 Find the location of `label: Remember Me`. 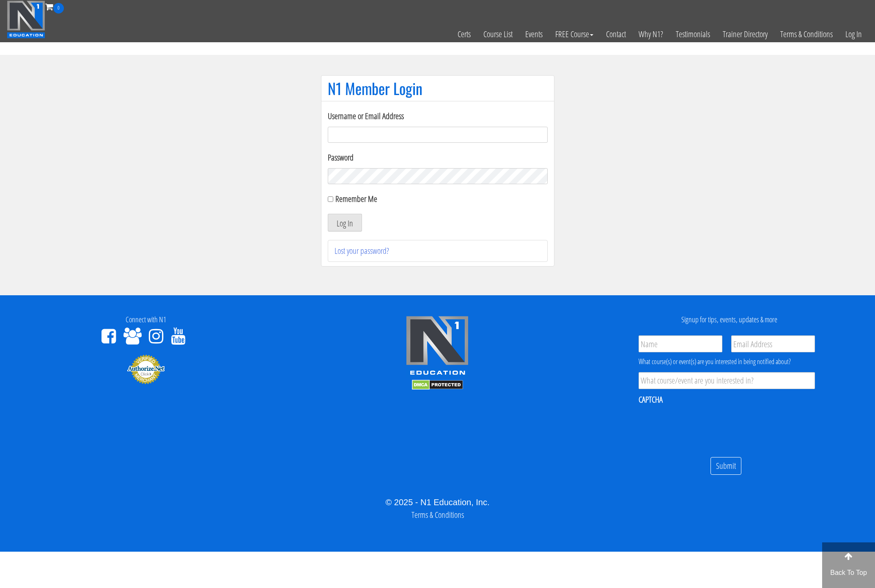

label: Remember Me is located at coordinates (356, 199).